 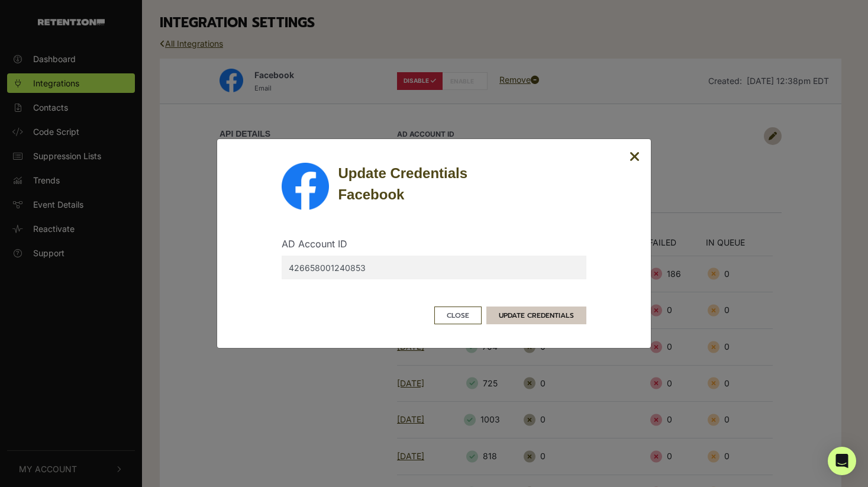 What do you see at coordinates (433, 268) in the screenshot?
I see `input: [AD Account ID]` at bounding box center [433, 268].